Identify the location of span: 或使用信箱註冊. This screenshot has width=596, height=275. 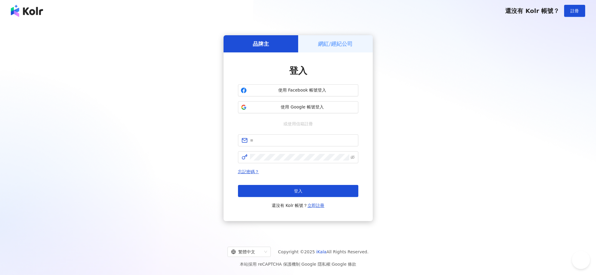
(298, 124).